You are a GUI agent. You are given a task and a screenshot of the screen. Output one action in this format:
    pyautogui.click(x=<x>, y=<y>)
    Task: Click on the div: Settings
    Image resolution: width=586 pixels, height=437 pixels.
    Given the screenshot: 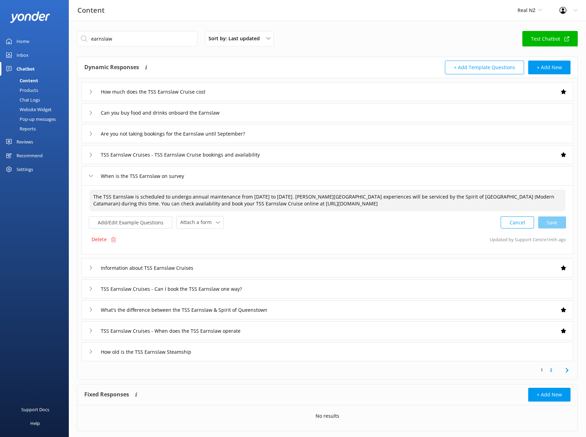 What is the action you would take?
    pyautogui.click(x=25, y=169)
    